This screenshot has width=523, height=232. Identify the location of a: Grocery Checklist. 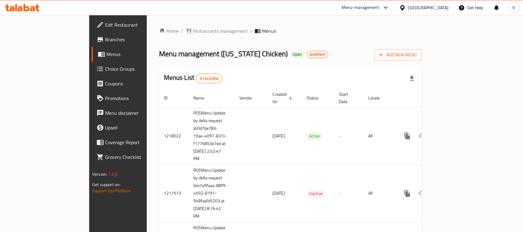
(134, 157).